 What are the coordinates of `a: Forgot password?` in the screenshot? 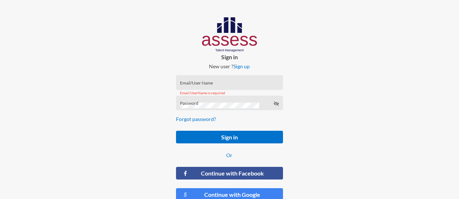 It's located at (196, 119).